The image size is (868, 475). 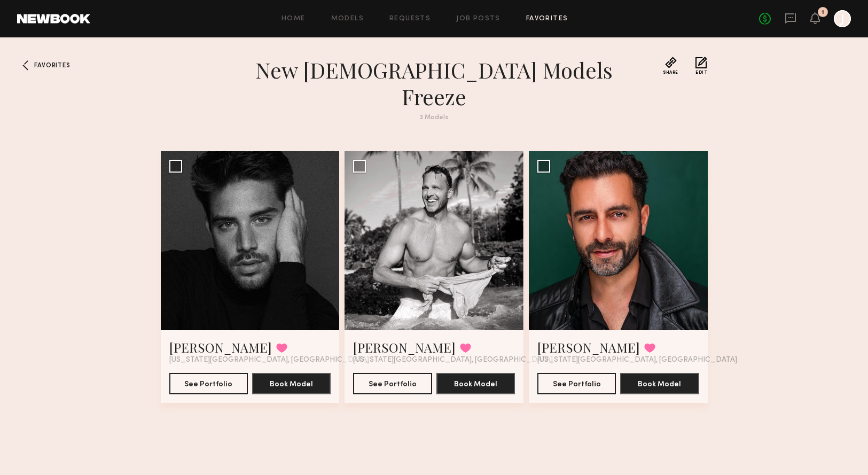 What do you see at coordinates (702, 65) in the screenshot?
I see `button: Edit` at bounding box center [702, 65].